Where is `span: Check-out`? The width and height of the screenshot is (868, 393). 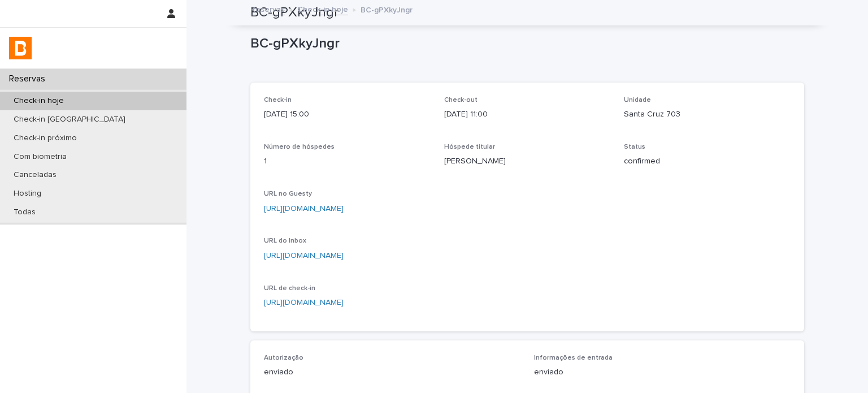 span: Check-out is located at coordinates (461, 100).